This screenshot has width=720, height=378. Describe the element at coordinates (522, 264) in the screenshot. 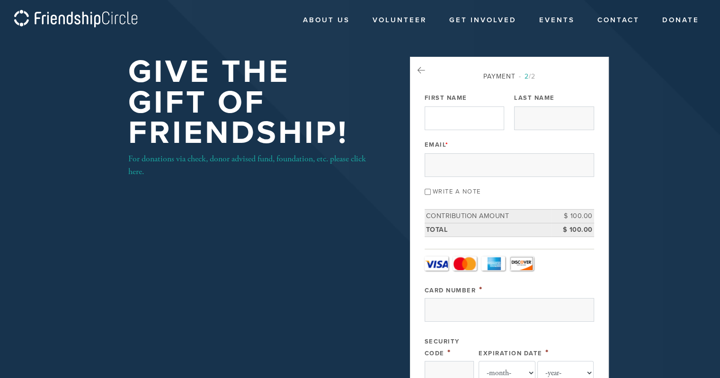

I see `a: Discover` at that location.